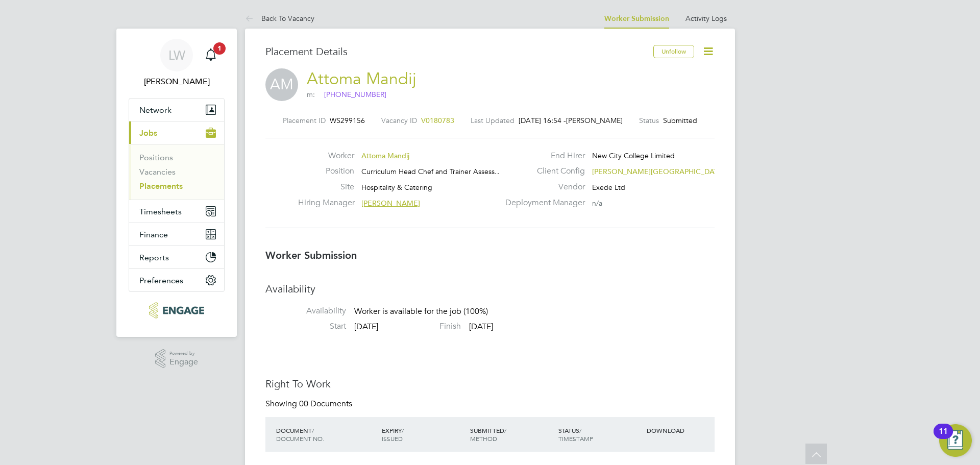 The height and width of the screenshot is (465, 980). I want to click on a: Placements, so click(161, 186).